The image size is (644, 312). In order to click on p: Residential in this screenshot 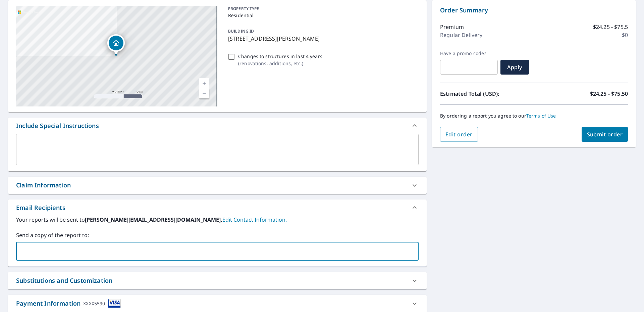, I will do `click(322, 15)`.